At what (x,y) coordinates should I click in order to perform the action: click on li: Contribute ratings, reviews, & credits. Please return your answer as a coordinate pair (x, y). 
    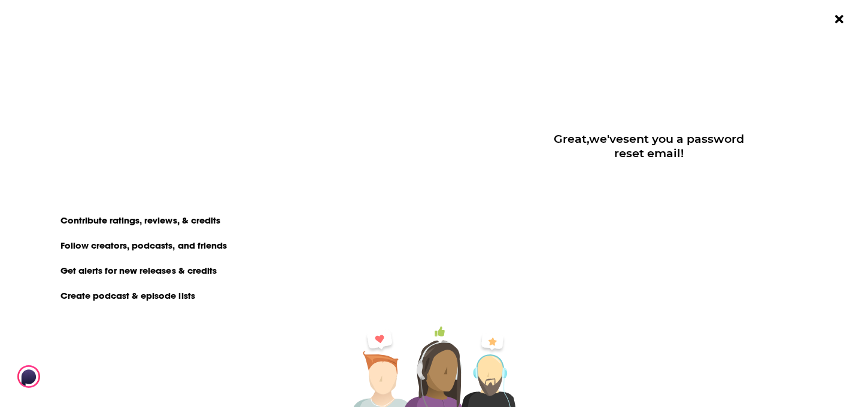
    Looking at the image, I should click on (142, 220).